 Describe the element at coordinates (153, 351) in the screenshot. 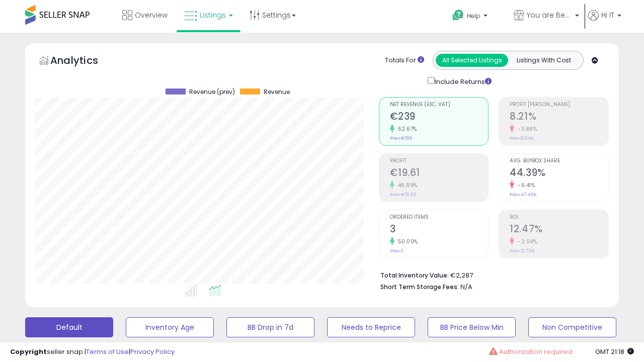

I see `a: Privacy Policy` at that location.